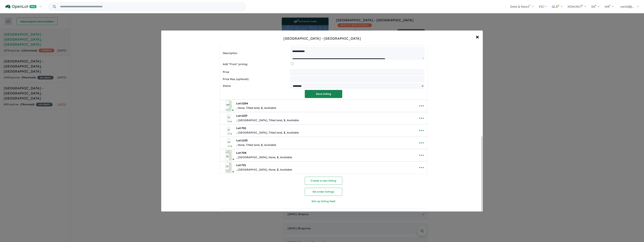 The image size is (644, 242). I want to click on button: Set-up listing feed, so click(323, 202).